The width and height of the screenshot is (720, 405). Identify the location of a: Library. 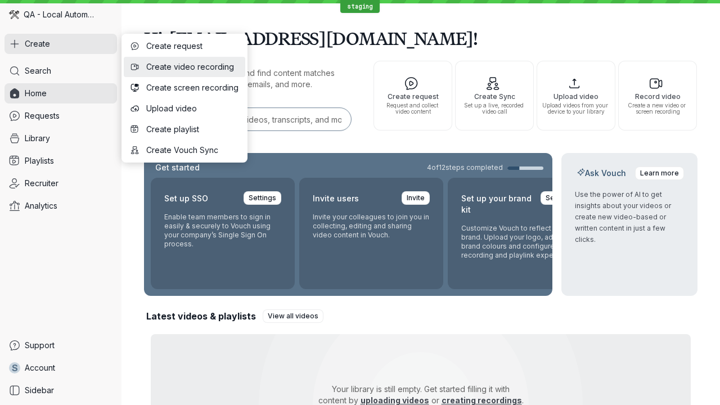
(61, 138).